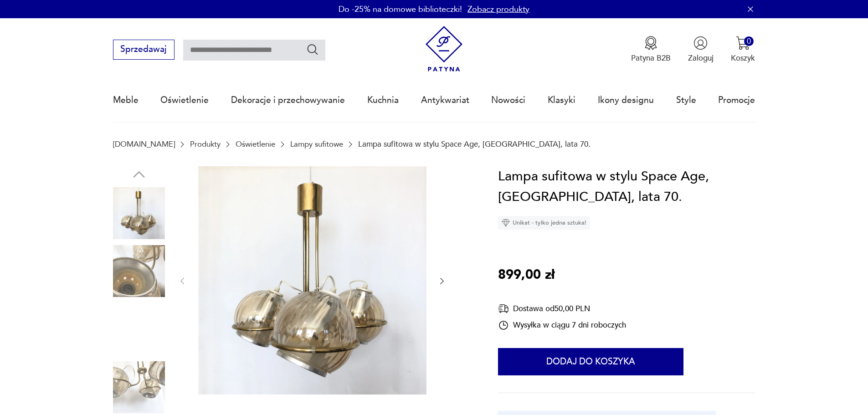 This screenshot has width=868, height=415. Describe the element at coordinates (505, 223) in the screenshot. I see `img: Ikona diamentu` at that location.